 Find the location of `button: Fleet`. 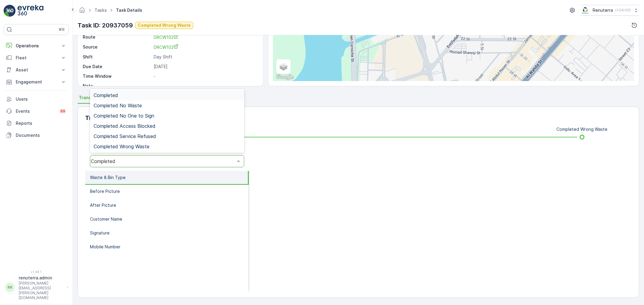

button: Fleet is located at coordinates (37, 58).